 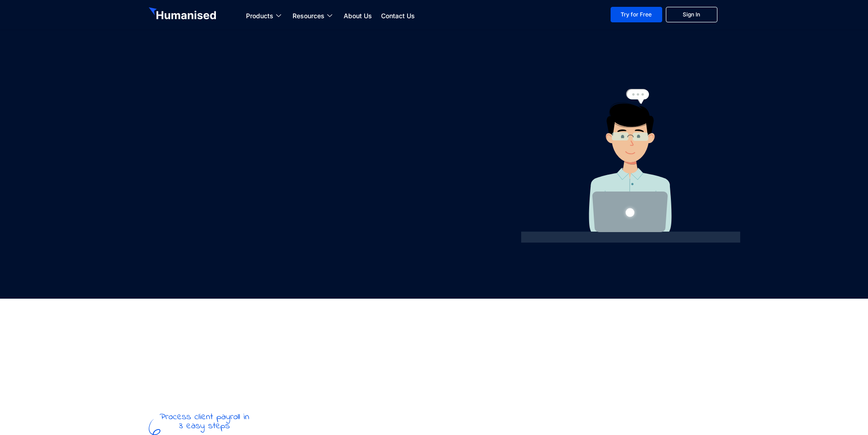 I want to click on a: Products, so click(x=265, y=16).